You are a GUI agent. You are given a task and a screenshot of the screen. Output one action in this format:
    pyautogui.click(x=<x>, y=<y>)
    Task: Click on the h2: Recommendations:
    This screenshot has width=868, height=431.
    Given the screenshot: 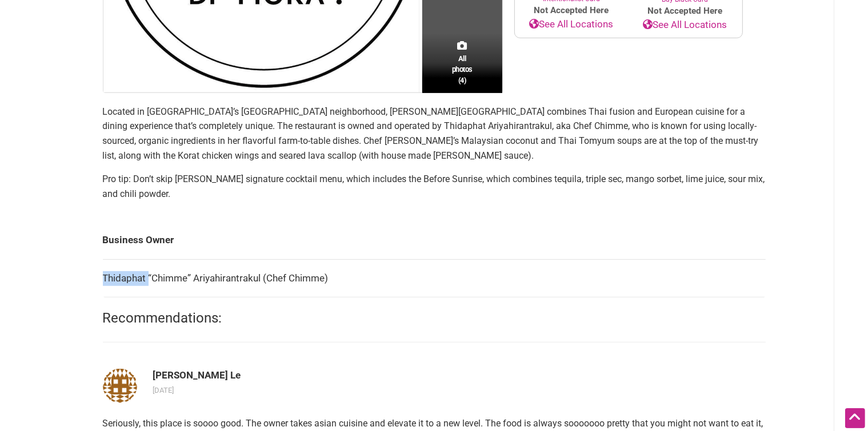 What is the action you would take?
    pyautogui.click(x=434, y=319)
    